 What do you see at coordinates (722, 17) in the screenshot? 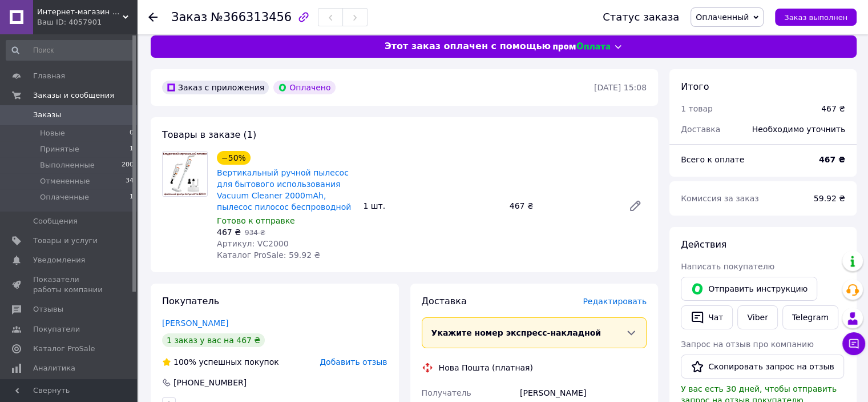
I see `span: Оплаченный` at bounding box center [722, 17].